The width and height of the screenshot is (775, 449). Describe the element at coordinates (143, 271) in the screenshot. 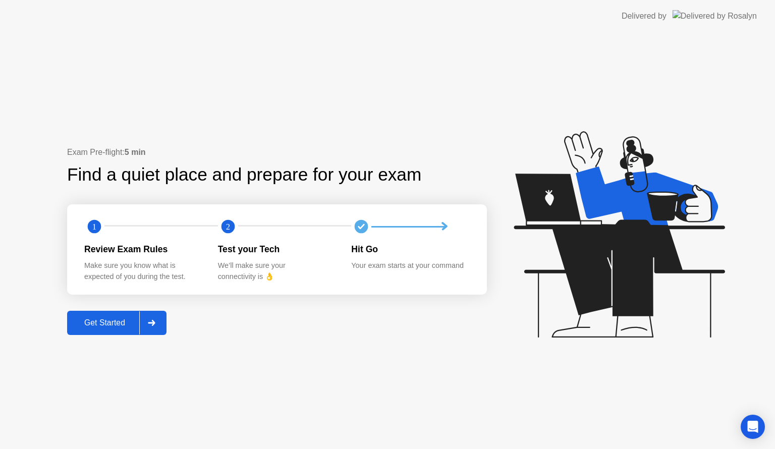

I see `div: Make sure you know what is expected of you during the test.` at that location.